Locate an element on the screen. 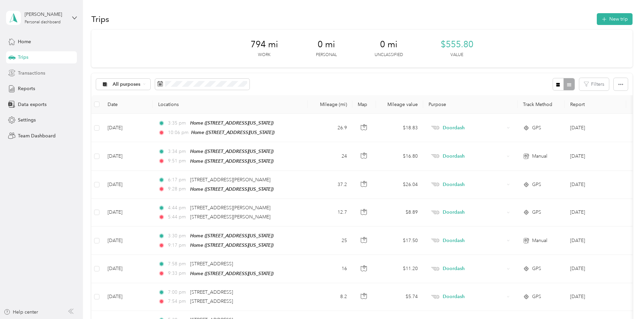  td: 37.2 is located at coordinates (330, 184).